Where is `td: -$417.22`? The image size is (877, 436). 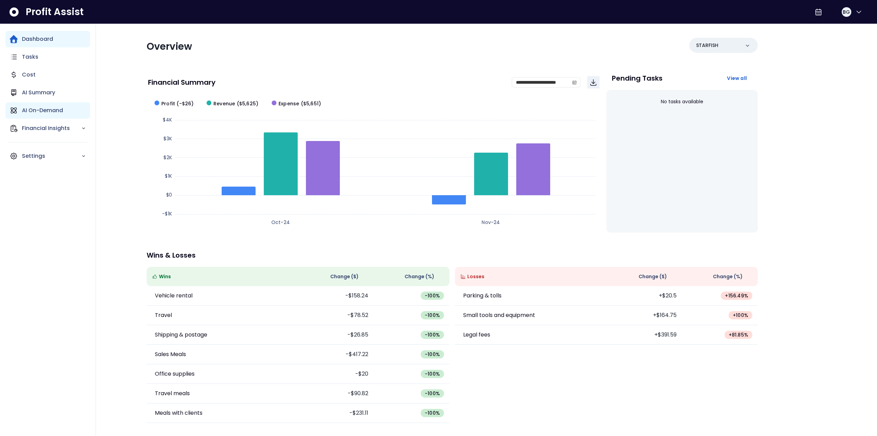
td: -$417.22 is located at coordinates (336, 354).